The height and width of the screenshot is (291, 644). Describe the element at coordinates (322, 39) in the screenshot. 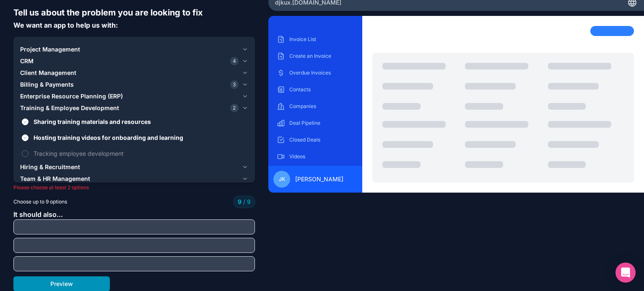

I see `p: Invoice List` at that location.